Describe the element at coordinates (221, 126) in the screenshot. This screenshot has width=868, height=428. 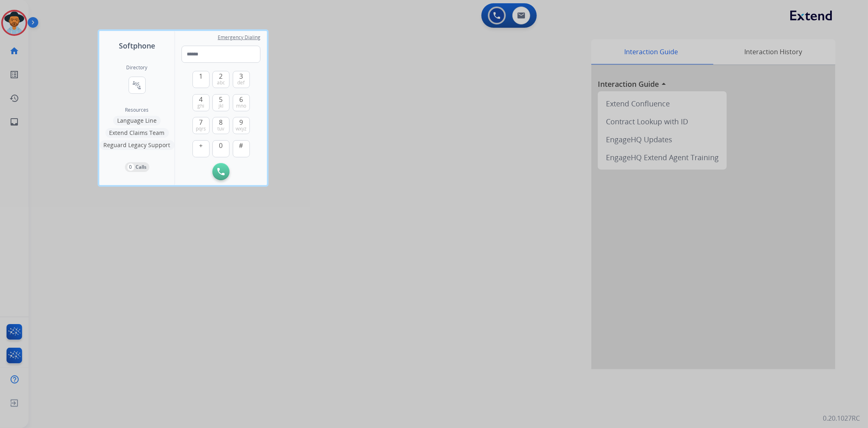
I see `button: 8tuv` at that location.